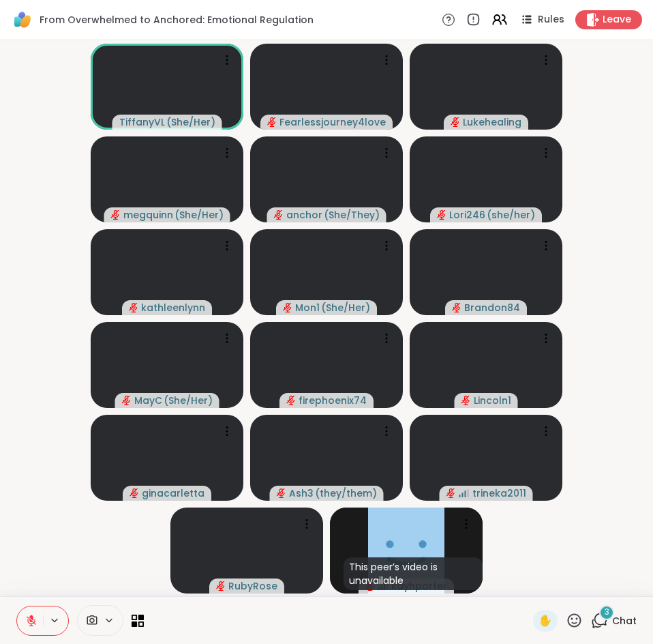 Image resolution: width=653 pixels, height=644 pixels. Describe the element at coordinates (304, 215) in the screenshot. I see `span: anchor` at that location.